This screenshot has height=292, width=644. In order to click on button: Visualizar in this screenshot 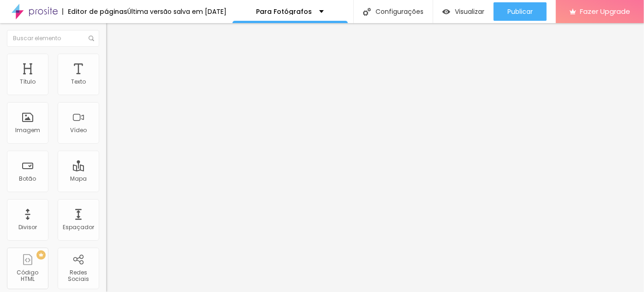, I will do `click(463, 12)`.